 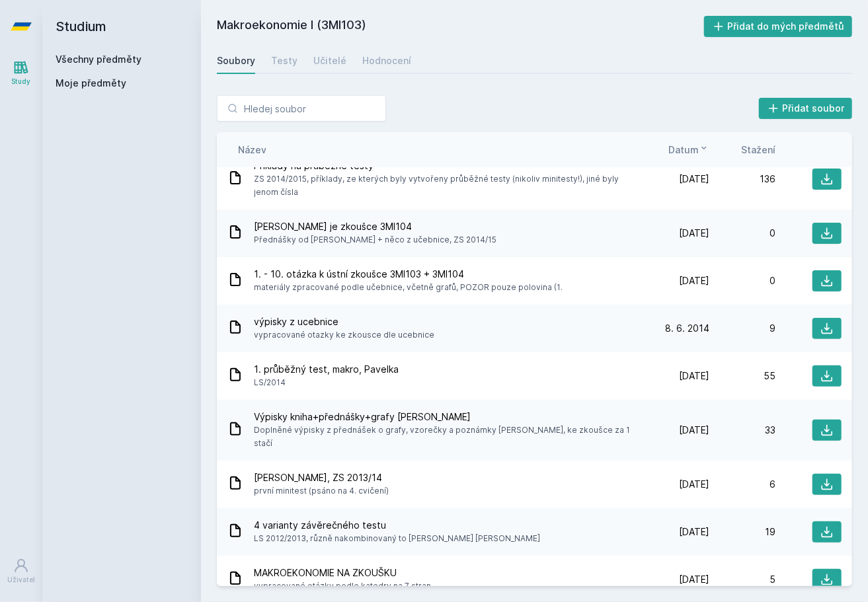 What do you see at coordinates (342, 586) in the screenshot?
I see `span: vypracované otázky podle katedry na 7 stran` at bounding box center [342, 586].